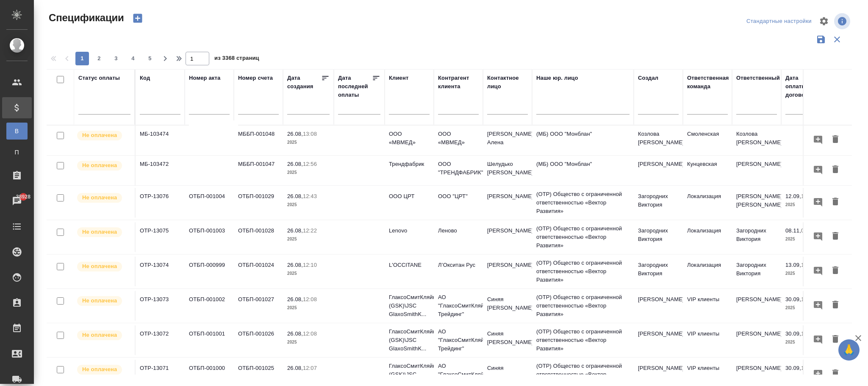  What do you see at coordinates (255, 78) in the screenshot?
I see `div: Номер счета` at bounding box center [255, 78].